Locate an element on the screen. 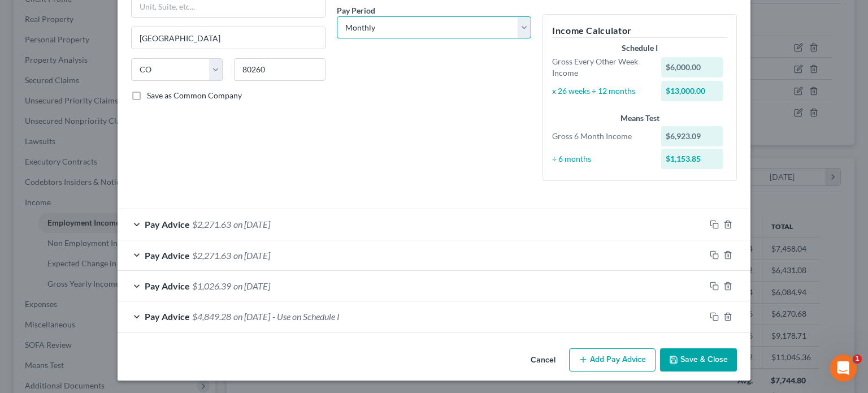 This screenshot has width=868, height=393. button: Add Pay Advice is located at coordinates (612, 360).